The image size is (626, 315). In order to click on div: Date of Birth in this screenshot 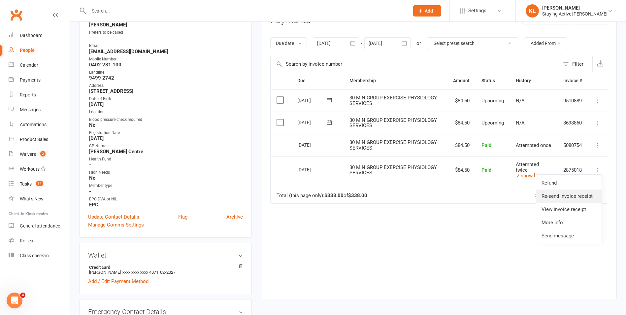, I will do `click(166, 99)`.